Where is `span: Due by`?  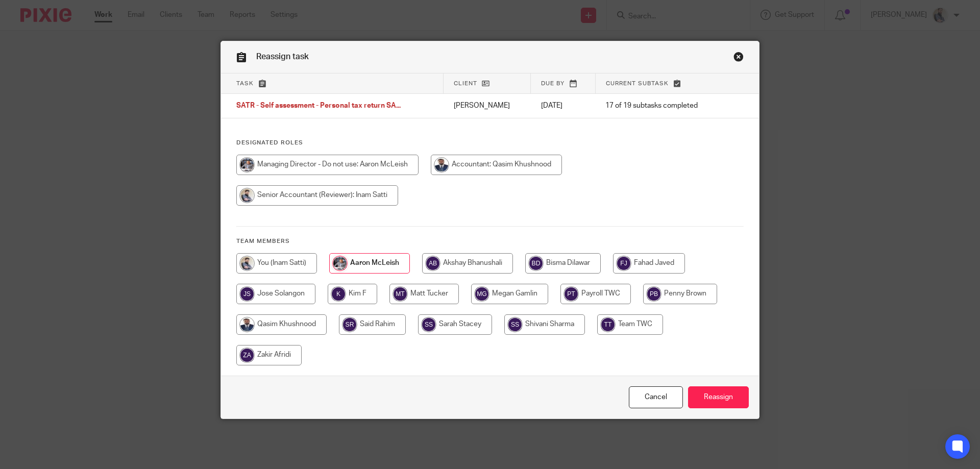 span: Due by is located at coordinates (553, 83).